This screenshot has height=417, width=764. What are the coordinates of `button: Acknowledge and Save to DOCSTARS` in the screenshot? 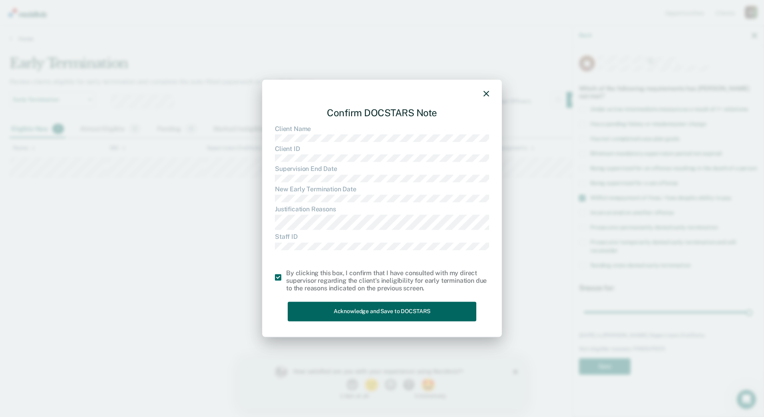 It's located at (382, 312).